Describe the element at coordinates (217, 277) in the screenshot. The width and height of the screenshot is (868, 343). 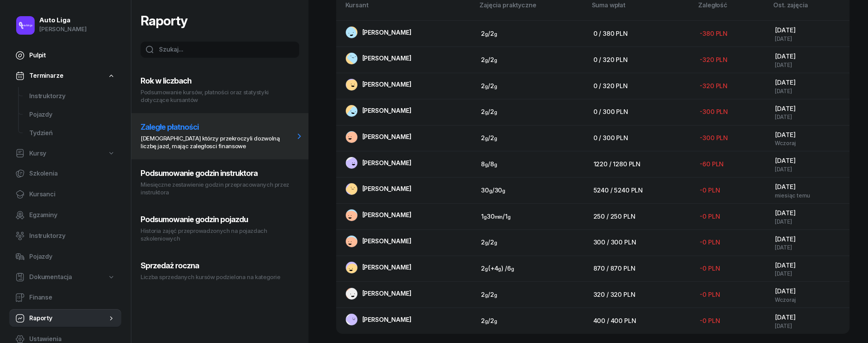
I see `p: Liczba sprzedanych kursów podzielona na kategorie` at that location.